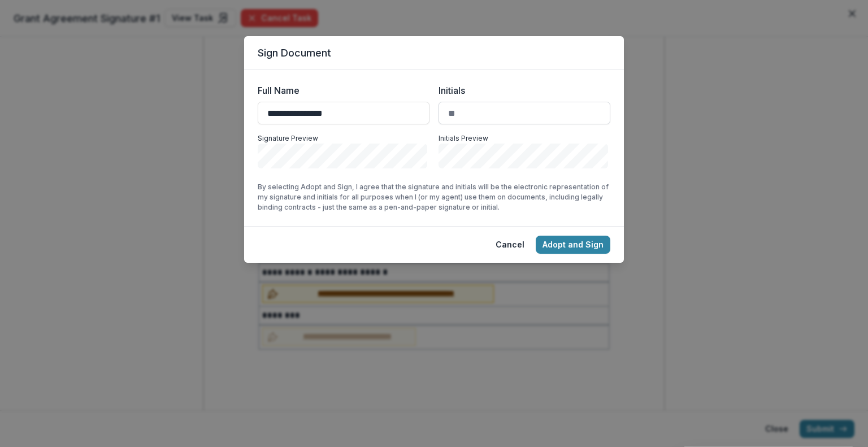  What do you see at coordinates (573, 245) in the screenshot?
I see `button: Adopt and Sign` at bounding box center [573, 245].